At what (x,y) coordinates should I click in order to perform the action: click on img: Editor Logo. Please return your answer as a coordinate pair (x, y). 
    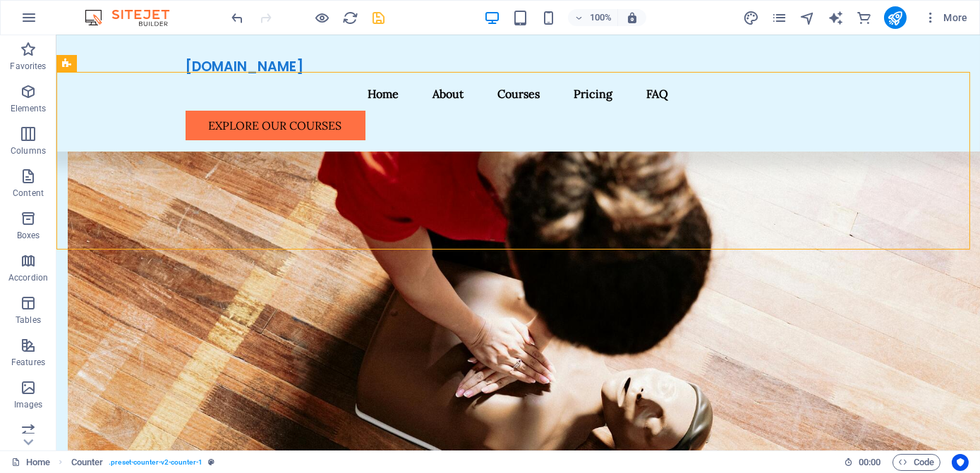
    Looking at the image, I should click on (134, 17).